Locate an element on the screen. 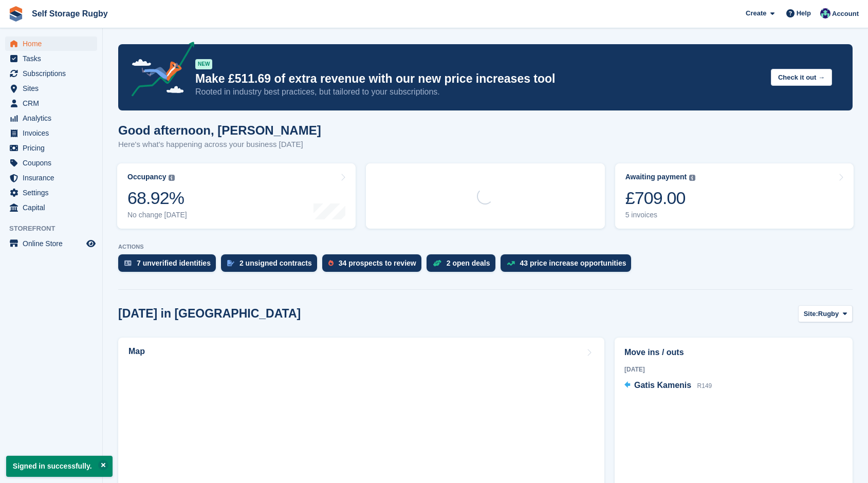  a: Self Storage Rugby is located at coordinates (70, 13).